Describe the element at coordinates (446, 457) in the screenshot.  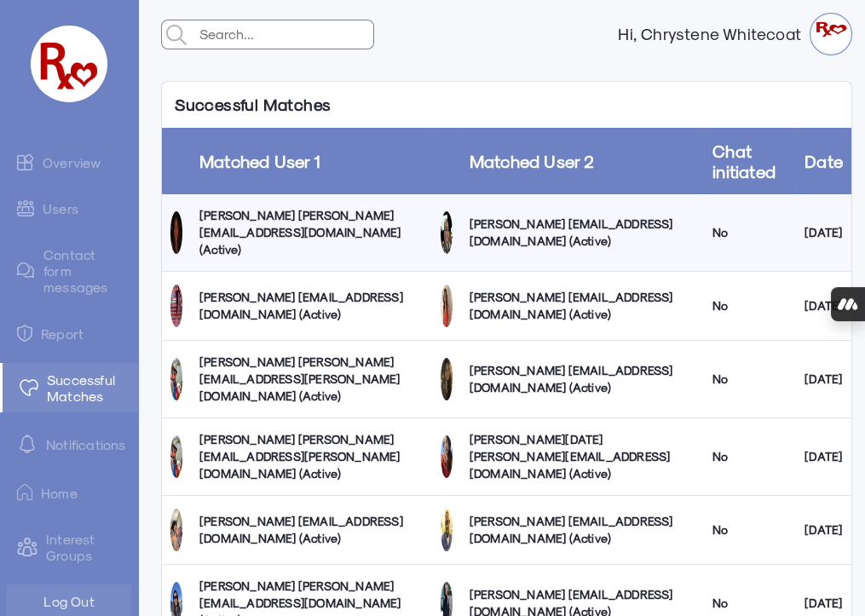
I see `img: hzy3venhn94mw8bunfog.jpg` at that location.